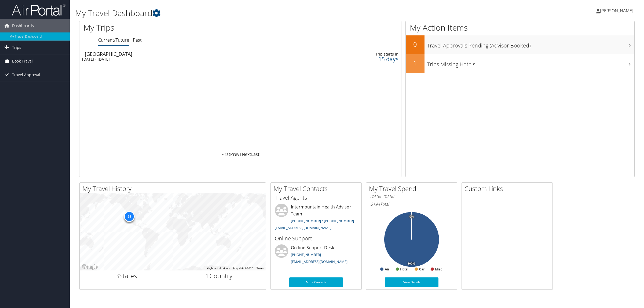 The image size is (644, 308). What do you see at coordinates (17, 47) in the screenshot?
I see `span: Trips` at bounding box center [17, 47].